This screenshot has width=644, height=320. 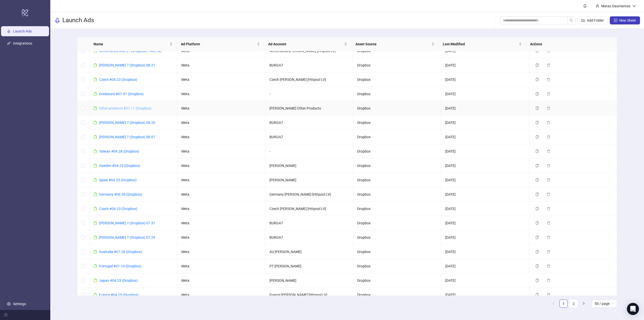 I want to click on th: Actions, so click(x=570, y=44).